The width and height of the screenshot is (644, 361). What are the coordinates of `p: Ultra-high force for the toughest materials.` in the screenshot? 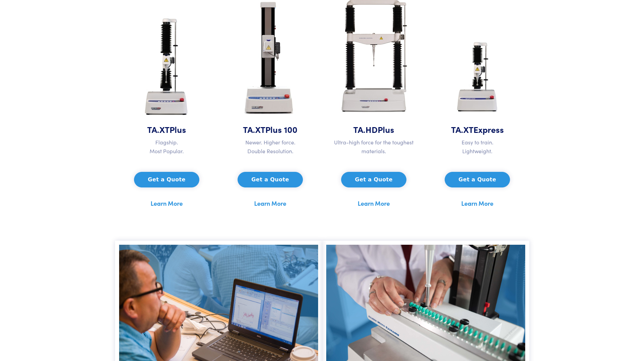 It's located at (374, 147).